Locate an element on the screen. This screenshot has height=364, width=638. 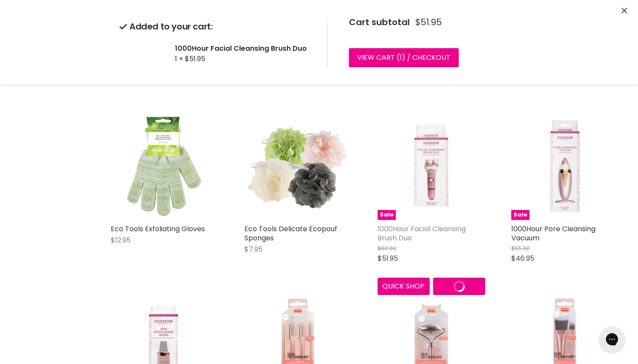
span: $60.00 is located at coordinates (387, 248).